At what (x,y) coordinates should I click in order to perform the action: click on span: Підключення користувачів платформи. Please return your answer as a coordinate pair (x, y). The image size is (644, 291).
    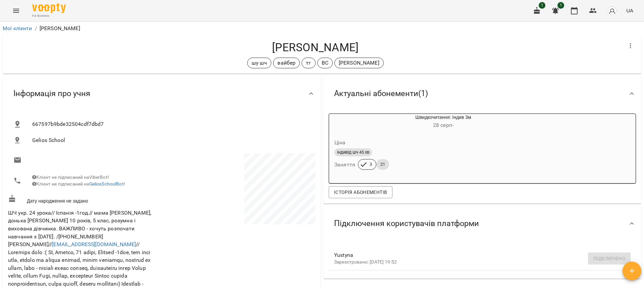
    Looking at the image, I should click on (406, 223).